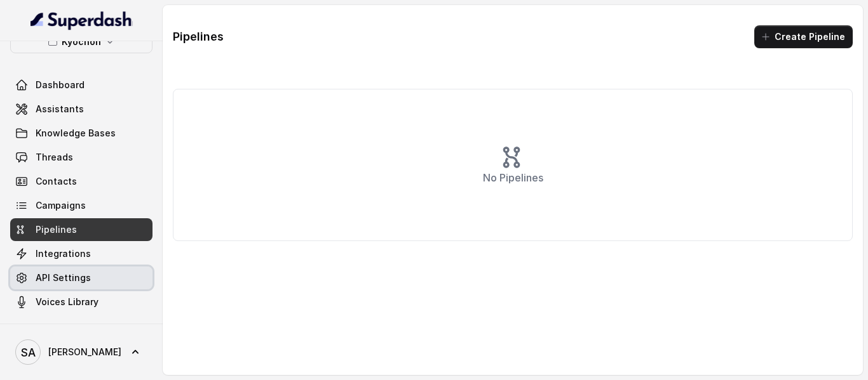 This screenshot has width=868, height=380. What do you see at coordinates (81, 158) in the screenshot?
I see `a: Threads` at bounding box center [81, 158].